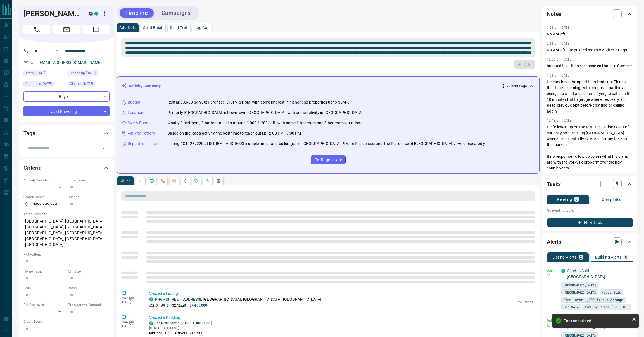  Describe the element at coordinates (590, 14) in the screenshot. I see `div: Notes` at that location.